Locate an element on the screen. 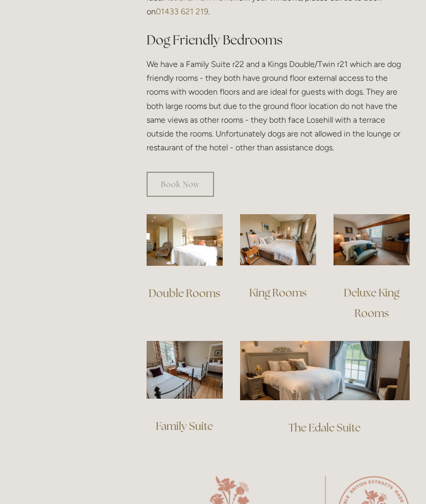 The width and height of the screenshot is (426, 504). a: Family Suite view, Losehill Hotel is located at coordinates (184, 370).